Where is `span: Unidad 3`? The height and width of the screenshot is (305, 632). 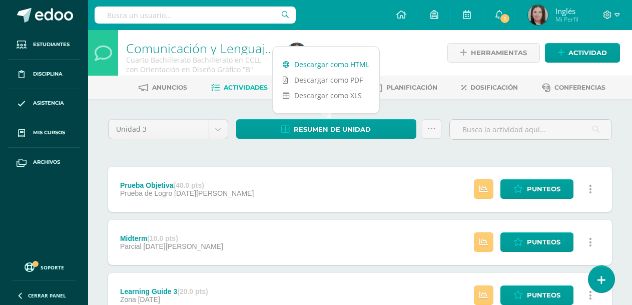
span: Unidad 3 is located at coordinates (159, 129).